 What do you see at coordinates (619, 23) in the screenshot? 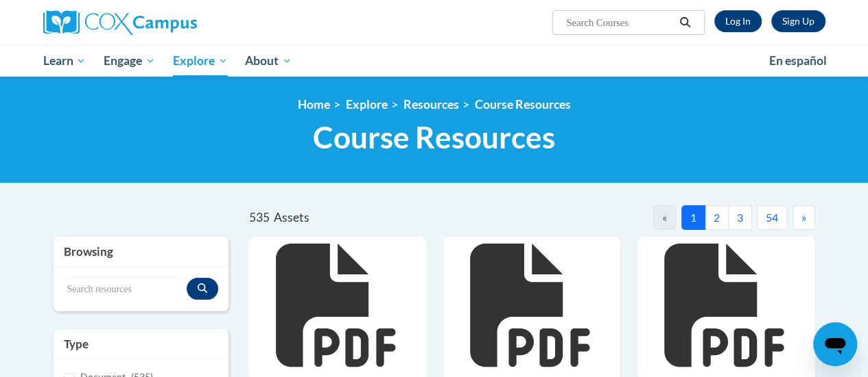
I see `input: Search Courses` at bounding box center [619, 23].